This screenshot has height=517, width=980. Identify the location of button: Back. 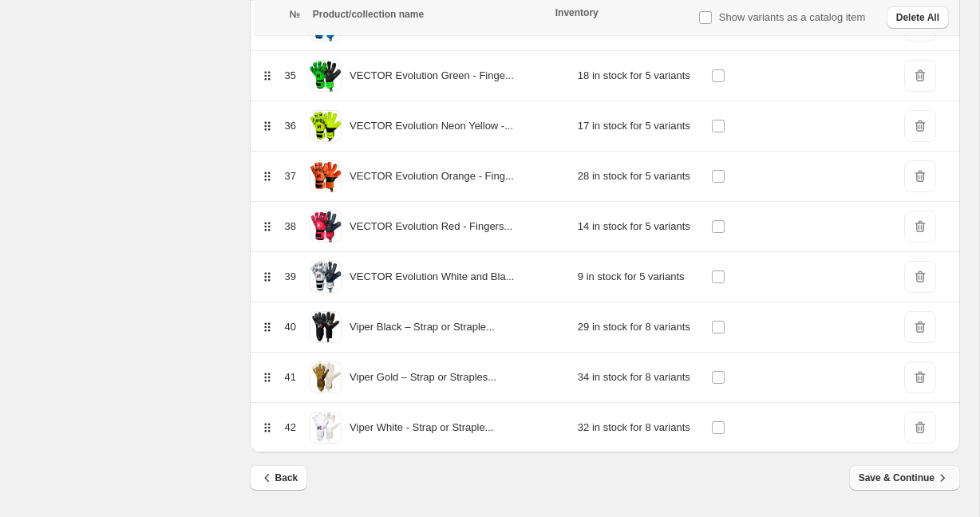
(279, 478).